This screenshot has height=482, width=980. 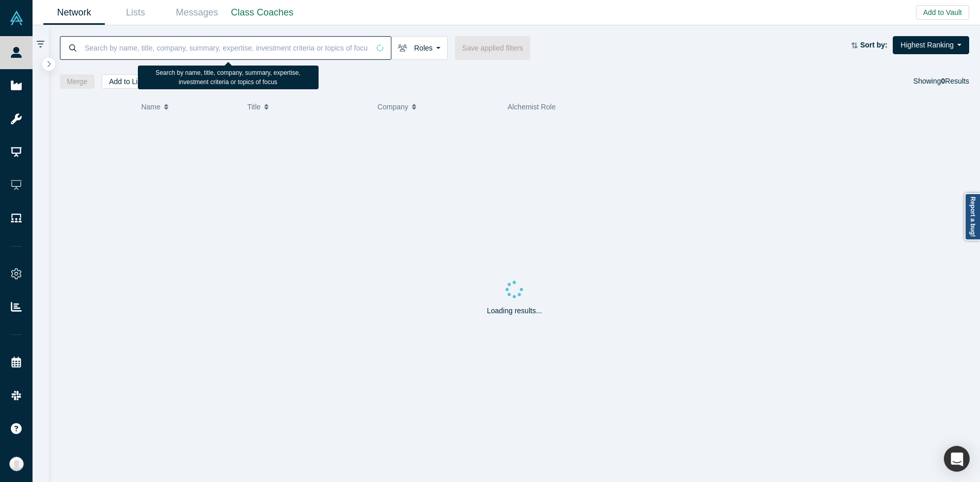 I want to click on a: Network, so click(x=74, y=12).